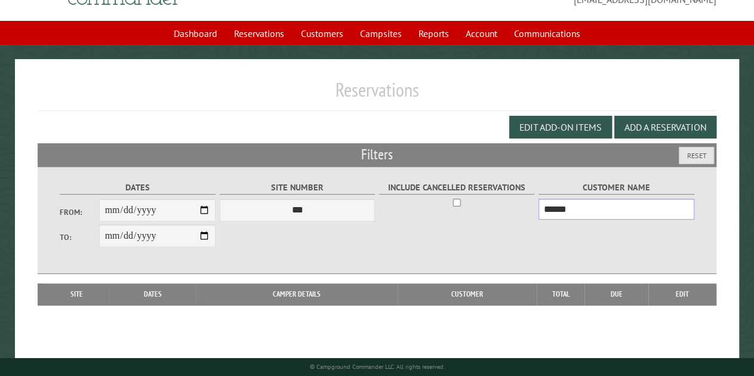  Describe the element at coordinates (137, 188) in the screenshot. I see `label: Dates` at that location.